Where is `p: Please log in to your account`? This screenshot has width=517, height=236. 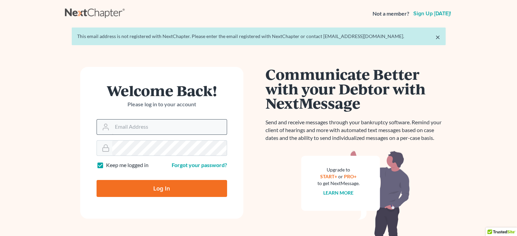
p: Please log in to your account is located at coordinates (162, 104).